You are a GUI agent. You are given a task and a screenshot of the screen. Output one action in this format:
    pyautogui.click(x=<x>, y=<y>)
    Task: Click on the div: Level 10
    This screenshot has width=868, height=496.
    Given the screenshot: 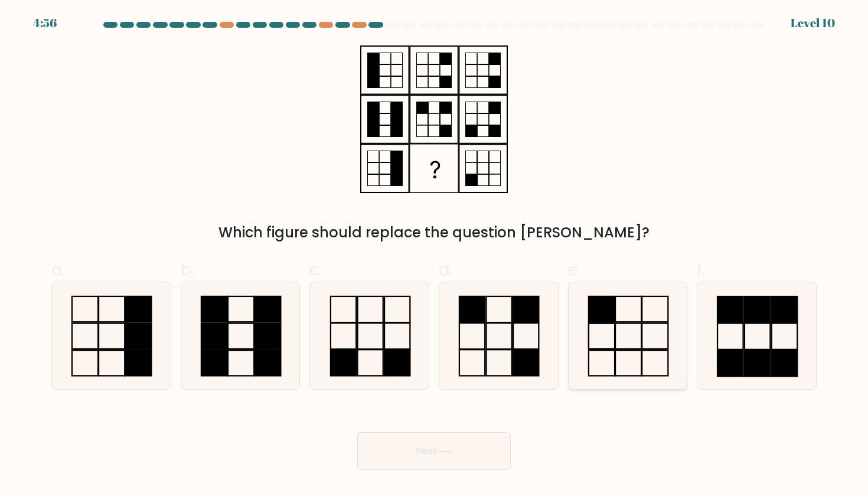 What is the action you would take?
    pyautogui.click(x=813, y=23)
    